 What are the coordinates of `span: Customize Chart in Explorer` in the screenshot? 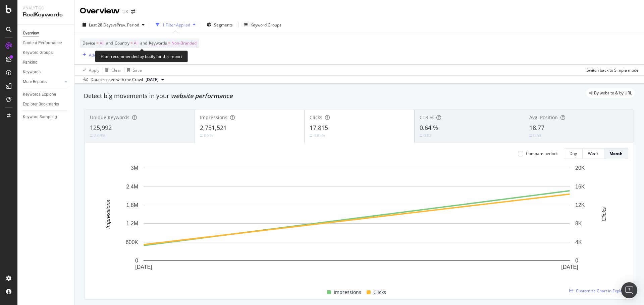 It's located at (602, 291).